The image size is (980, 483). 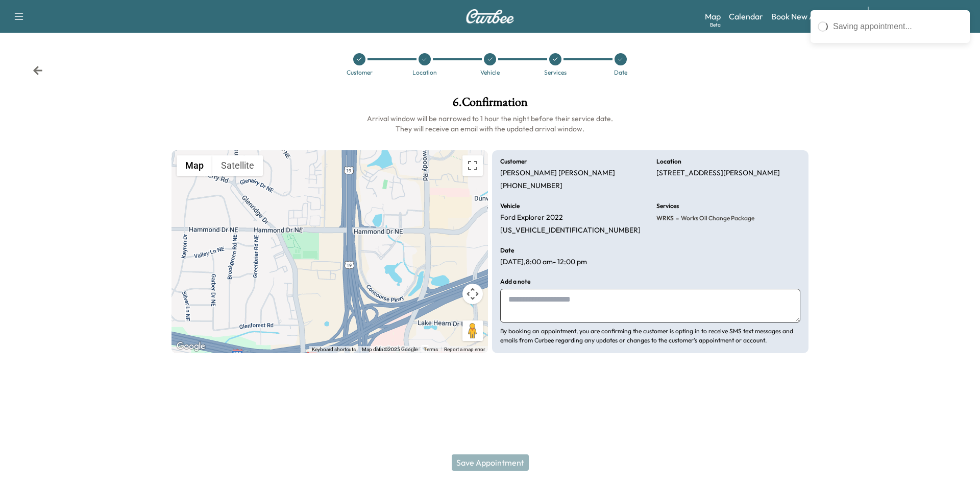 I want to click on a: Report a map error, so click(x=465, y=349).